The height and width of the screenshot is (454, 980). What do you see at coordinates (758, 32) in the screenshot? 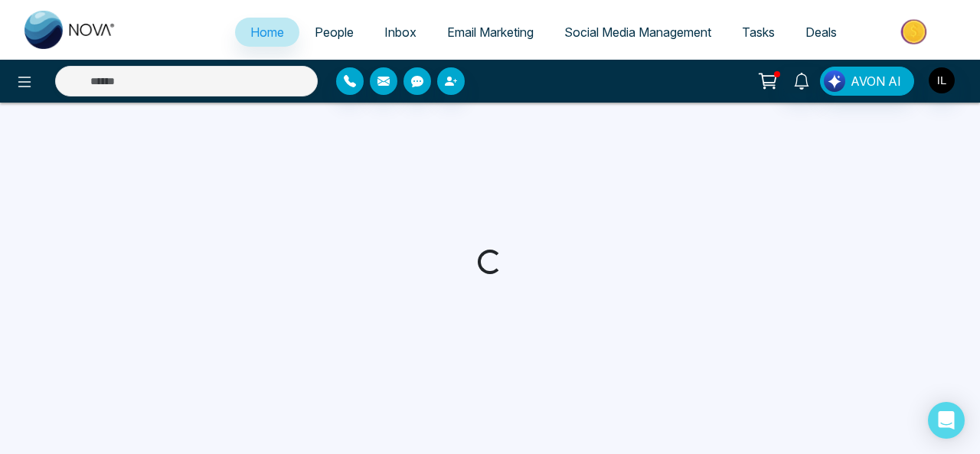
I see `span: Tasks` at bounding box center [758, 32].